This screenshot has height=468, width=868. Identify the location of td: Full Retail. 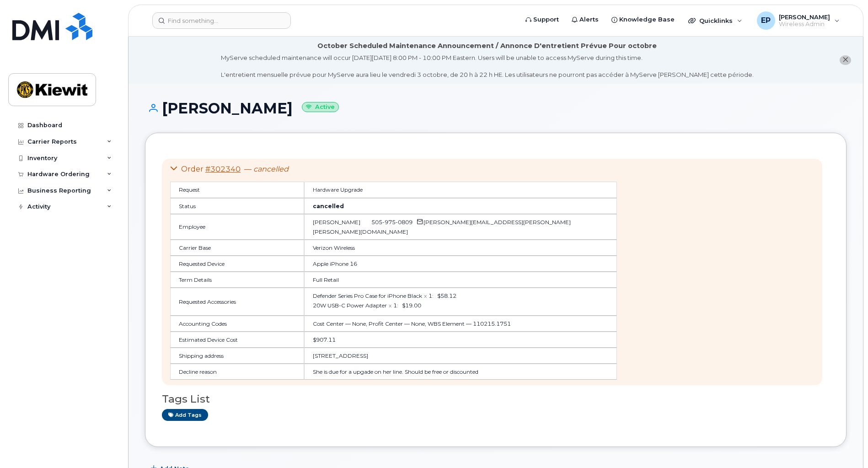
(461, 279).